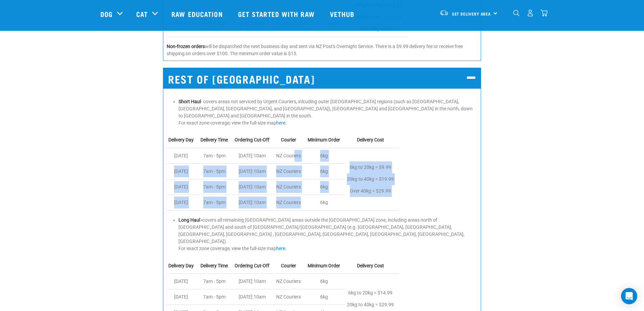 This screenshot has height=311, width=644. I want to click on img: van-moving.png, so click(444, 13).